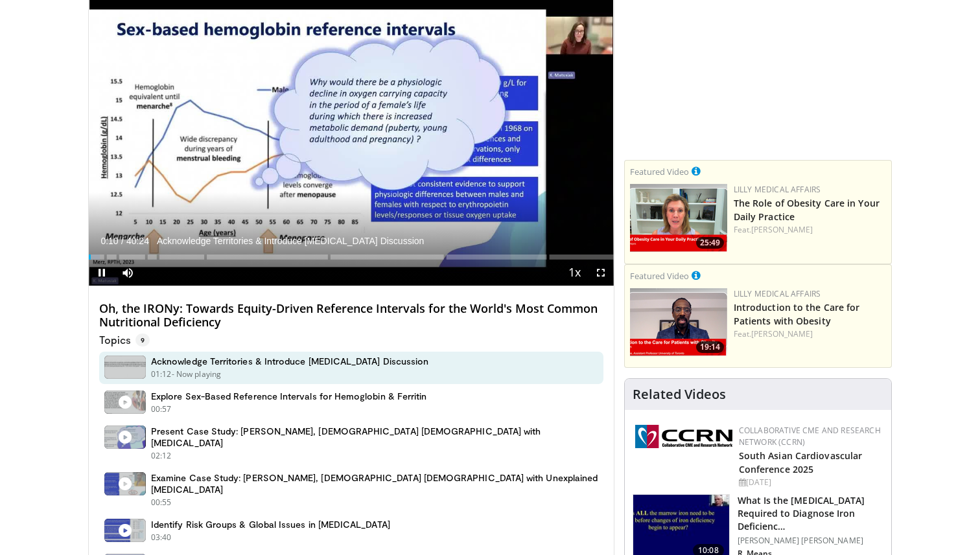 This screenshot has height=555, width=980. I want to click on p: 00:57, so click(161, 409).